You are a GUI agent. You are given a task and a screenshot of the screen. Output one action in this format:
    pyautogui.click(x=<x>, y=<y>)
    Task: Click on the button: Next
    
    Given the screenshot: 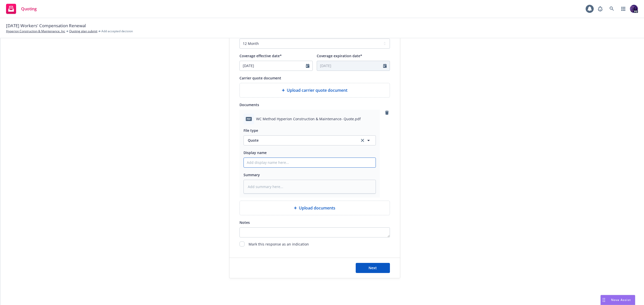 What is the action you would take?
    pyautogui.click(x=373, y=268)
    